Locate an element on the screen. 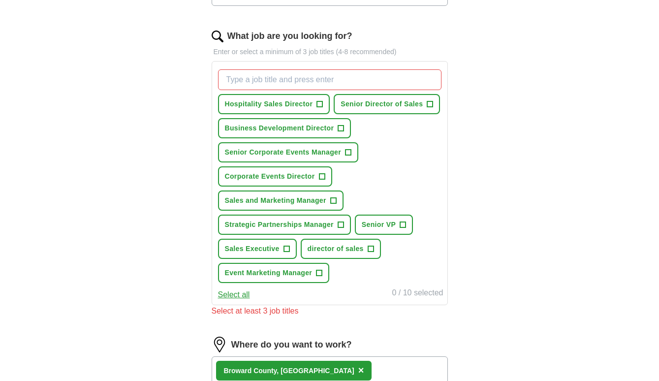  span: Senior Director of Sales is located at coordinates (382, 104).